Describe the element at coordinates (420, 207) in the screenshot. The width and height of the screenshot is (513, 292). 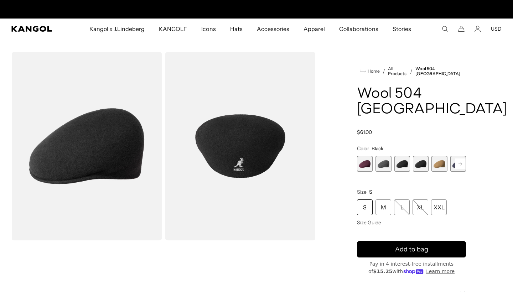
I see `div: XL` at that location.